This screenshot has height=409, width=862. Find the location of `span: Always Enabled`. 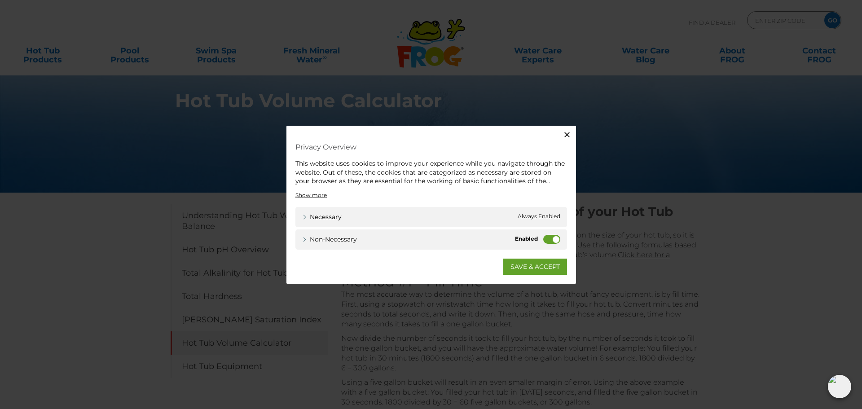

span: Always Enabled is located at coordinates (539, 216).